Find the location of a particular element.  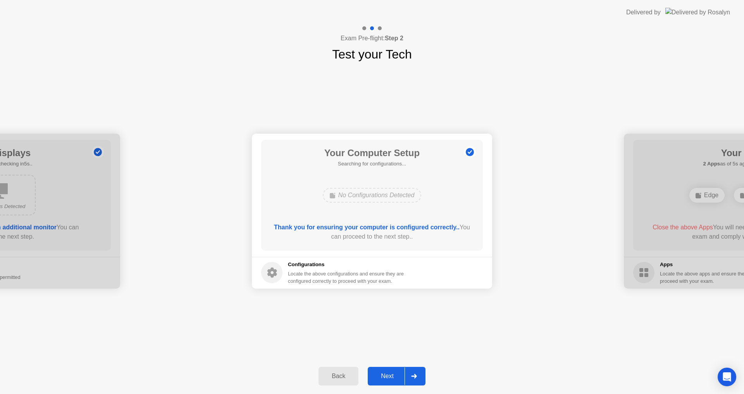

div: Open Intercom Messenger is located at coordinates (727, 377).